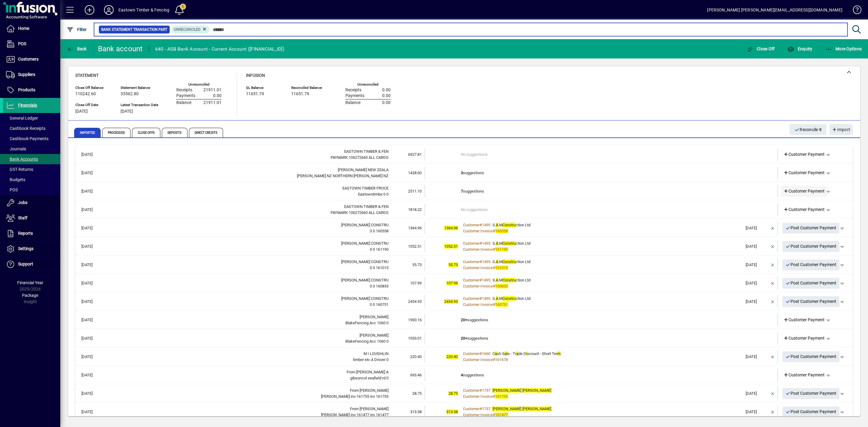 The height and width of the screenshot is (427, 868). Describe the element at coordinates (27, 138) in the screenshot. I see `span: Cashbook Payments` at that location.